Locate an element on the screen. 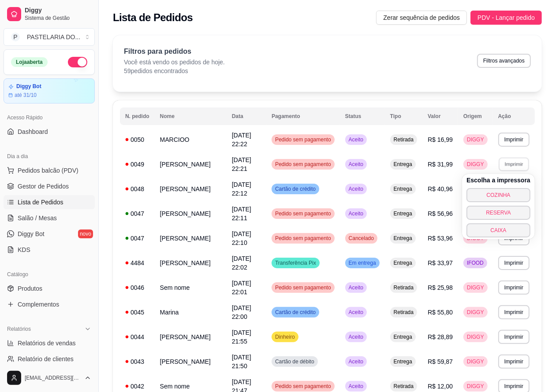 This screenshot has height=392, width=556. div: 0045 is located at coordinates (137, 312).